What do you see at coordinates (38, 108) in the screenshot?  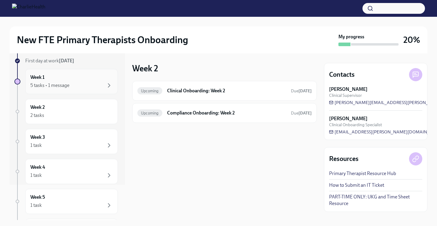 I see `h6: Week 2` at bounding box center [38, 108].